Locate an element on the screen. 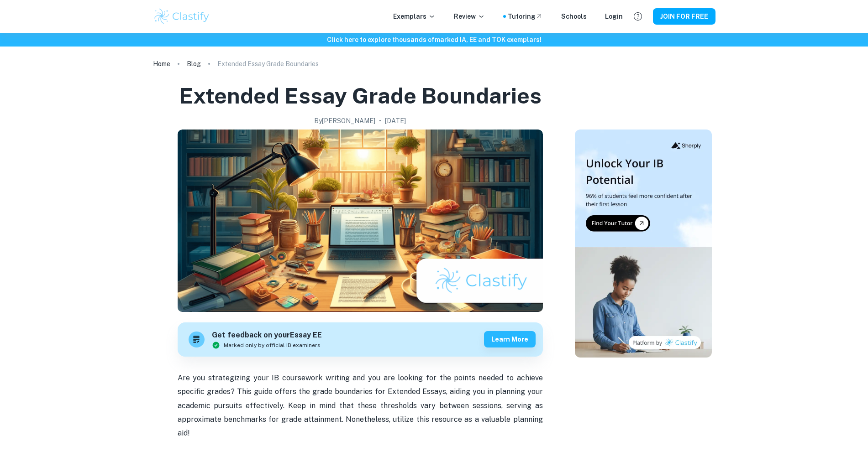 This screenshot has height=451, width=868. div: Schools is located at coordinates (574, 17).